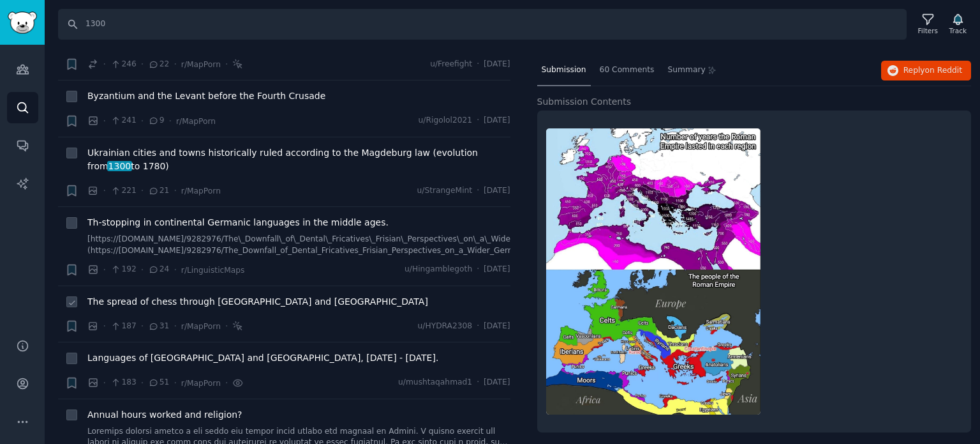 The height and width of the screenshot is (444, 980). What do you see at coordinates (158, 382) in the screenshot?
I see `span: 51` at bounding box center [158, 382].